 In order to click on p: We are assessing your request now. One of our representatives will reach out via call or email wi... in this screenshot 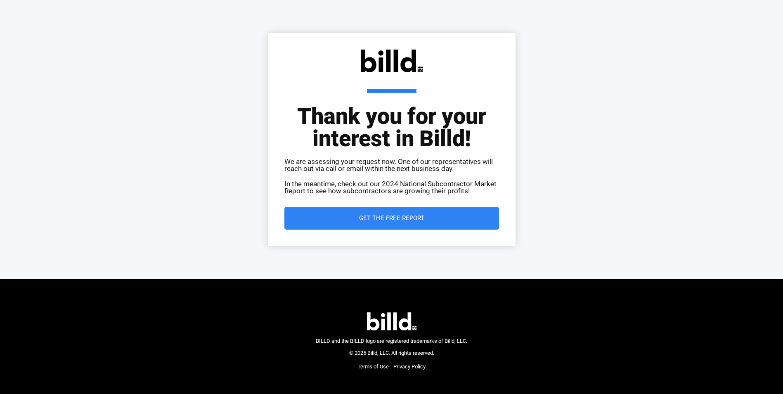, I will do `click(392, 165)`.